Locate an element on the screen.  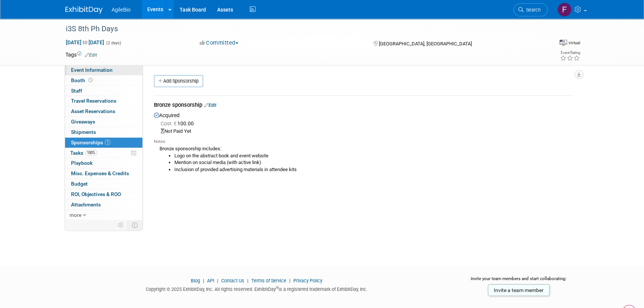
a: Blog is located at coordinates (195, 280).